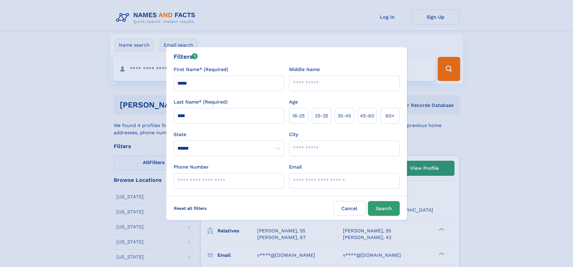  What do you see at coordinates (322, 116) in the screenshot?
I see `span: 25‑35` at bounding box center [322, 116].